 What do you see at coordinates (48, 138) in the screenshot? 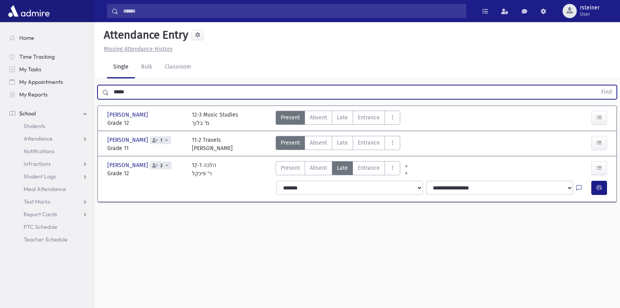
I see `a: Attendance` at bounding box center [48, 138].